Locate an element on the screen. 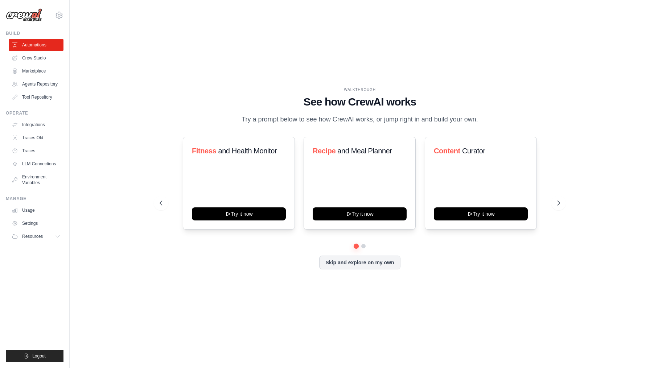 The image size is (650, 368). a: Agents Repository is located at coordinates (36, 84).